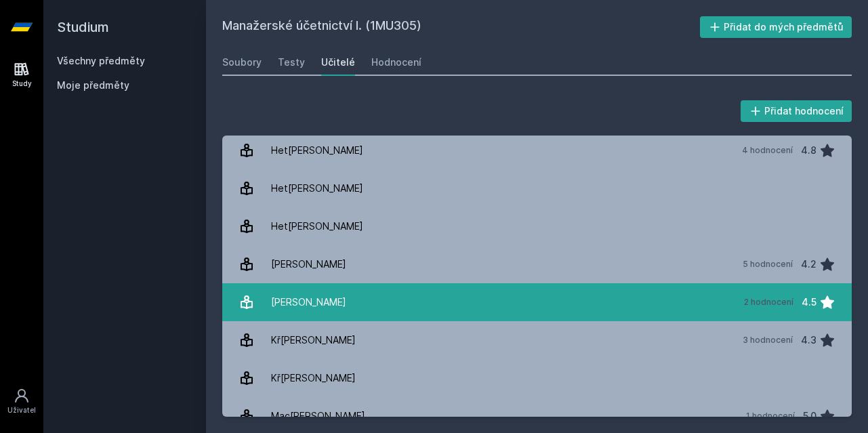 This screenshot has height=433, width=868. Describe the element at coordinates (292, 62) in the screenshot. I see `div: Testy` at that location.